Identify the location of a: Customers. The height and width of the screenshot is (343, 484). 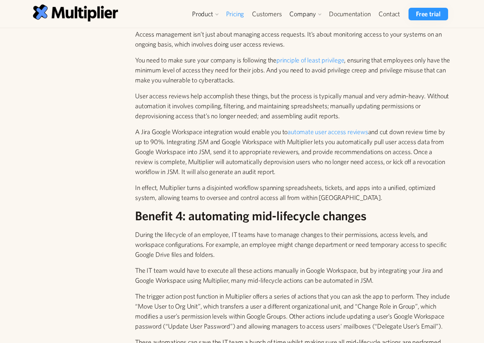
(267, 14).